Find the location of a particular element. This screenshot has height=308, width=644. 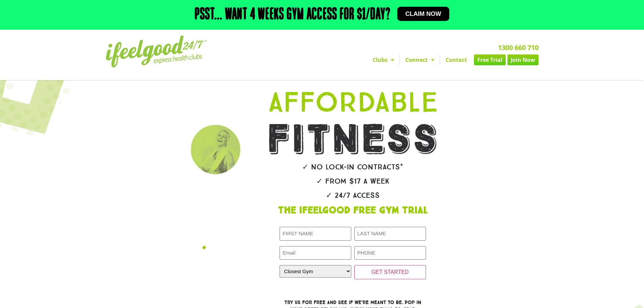

a: 1300 660 710 is located at coordinates (519, 47).